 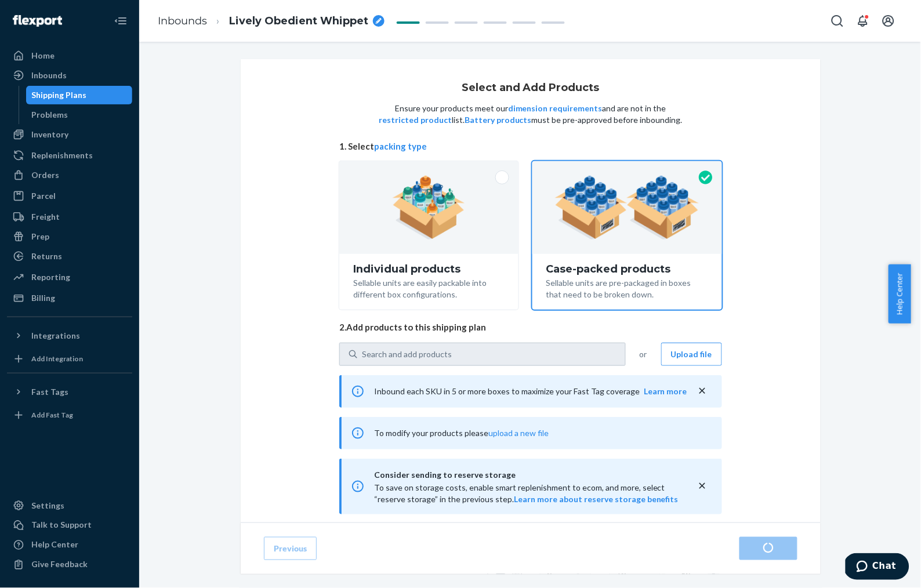 What do you see at coordinates (62, 156) in the screenshot?
I see `div: Replenishments` at bounding box center [62, 156].